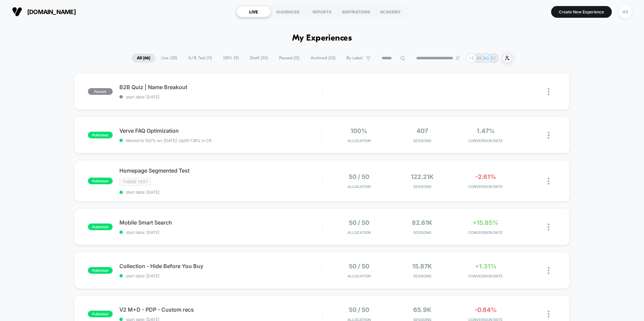 This screenshot has height=321, width=644. Describe the element at coordinates (231, 58) in the screenshot. I see `span: 100% ( 9 )` at that location.